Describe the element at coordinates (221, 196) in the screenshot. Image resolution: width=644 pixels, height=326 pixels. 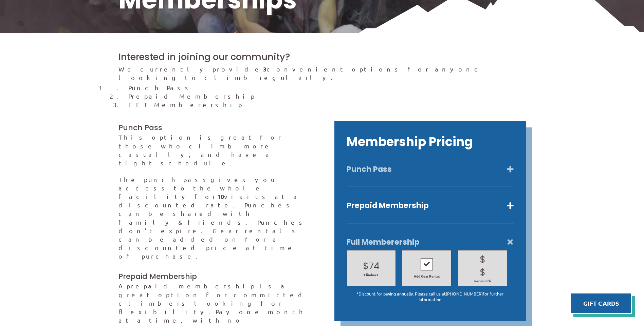
I see `strong: 10` at that location.